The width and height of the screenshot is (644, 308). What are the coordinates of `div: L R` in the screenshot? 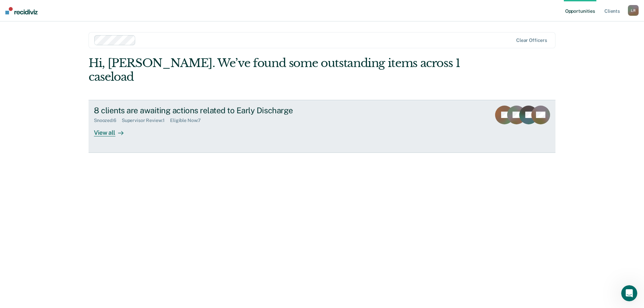 It's located at (634, 10).